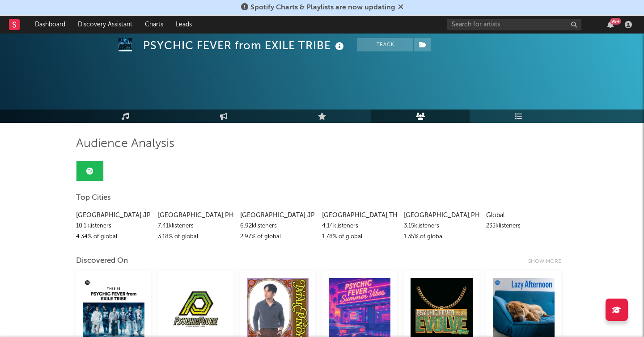 The height and width of the screenshot is (337, 644). What do you see at coordinates (514, 25) in the screenshot?
I see `input: Search for artists` at bounding box center [514, 25].